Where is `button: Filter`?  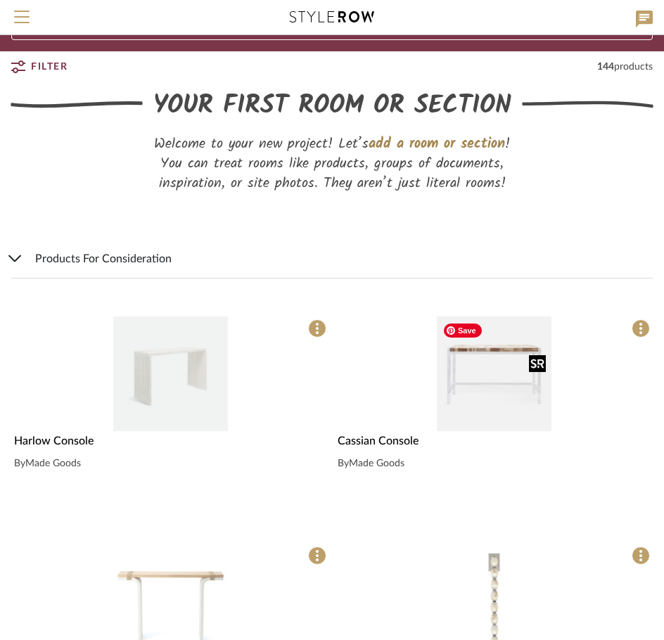 button: Filter is located at coordinates (39, 67).